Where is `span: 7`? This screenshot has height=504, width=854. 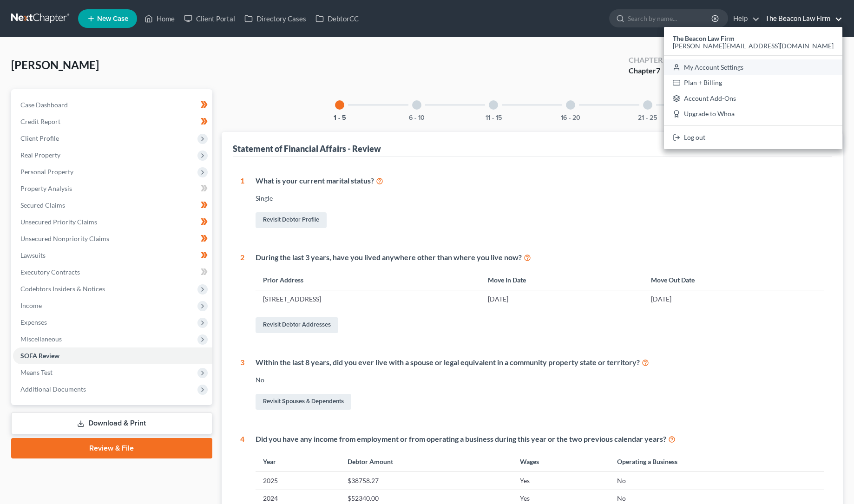 span: 7 is located at coordinates (658, 70).